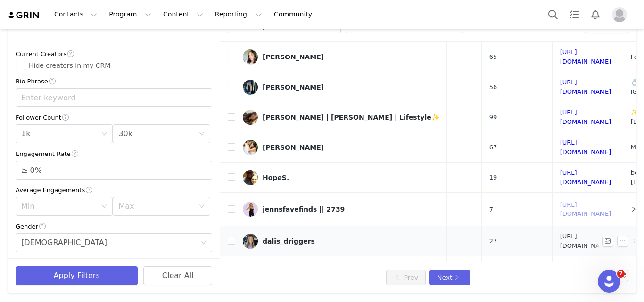 This screenshot has width=644, height=302. What do you see at coordinates (24, 15) in the screenshot?
I see `a: grin logo` at bounding box center [24, 15].